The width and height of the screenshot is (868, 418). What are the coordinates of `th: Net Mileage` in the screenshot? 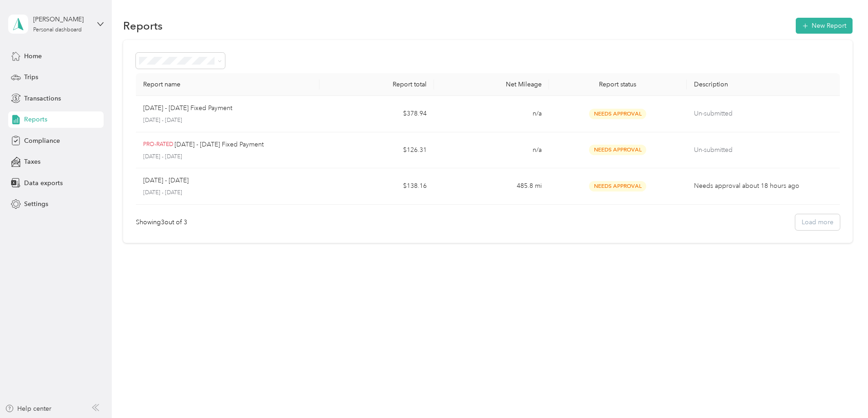 It's located at (491, 85).